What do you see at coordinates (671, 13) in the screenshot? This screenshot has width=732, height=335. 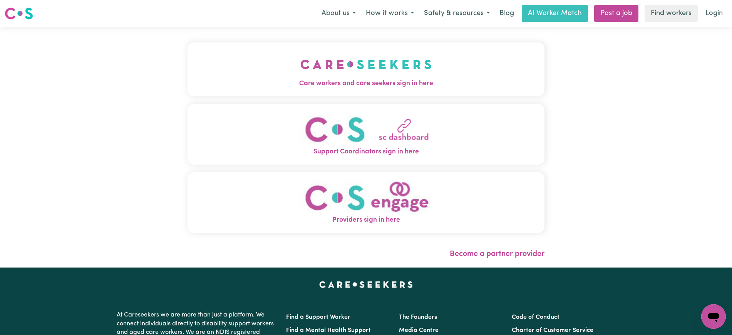 I see `a: Find workers` at bounding box center [671, 13].